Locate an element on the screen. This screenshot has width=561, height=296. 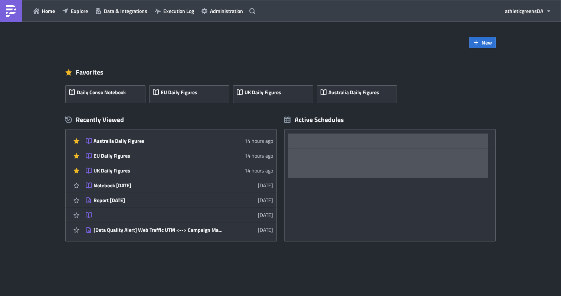
time: 2025-09-25T10:22:39Z is located at coordinates (265, 185).